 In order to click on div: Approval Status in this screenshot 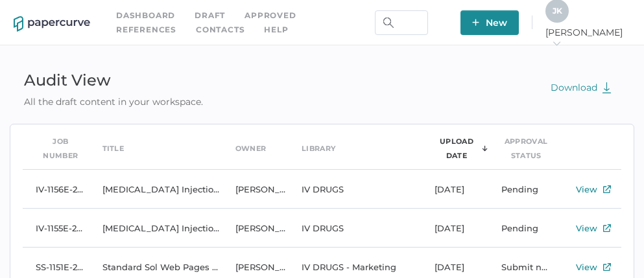, I will do `click(526, 148)`.